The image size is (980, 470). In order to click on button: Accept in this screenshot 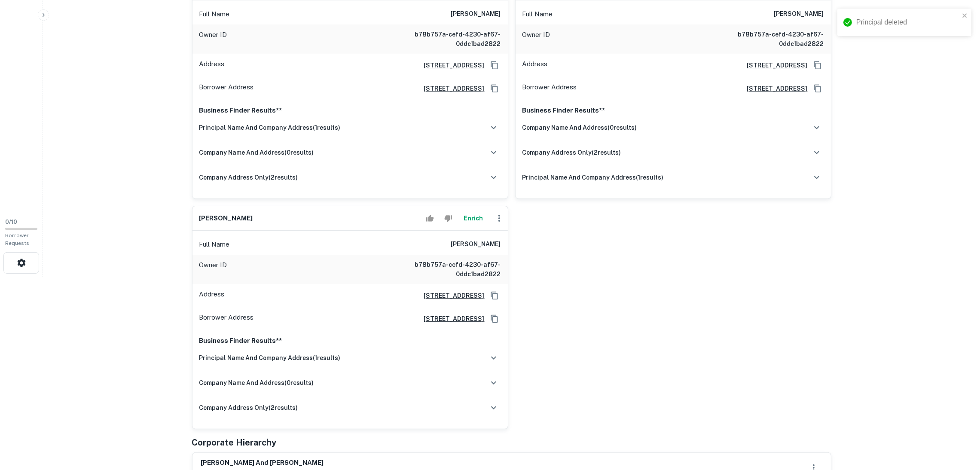, I will do `click(429, 218)`.